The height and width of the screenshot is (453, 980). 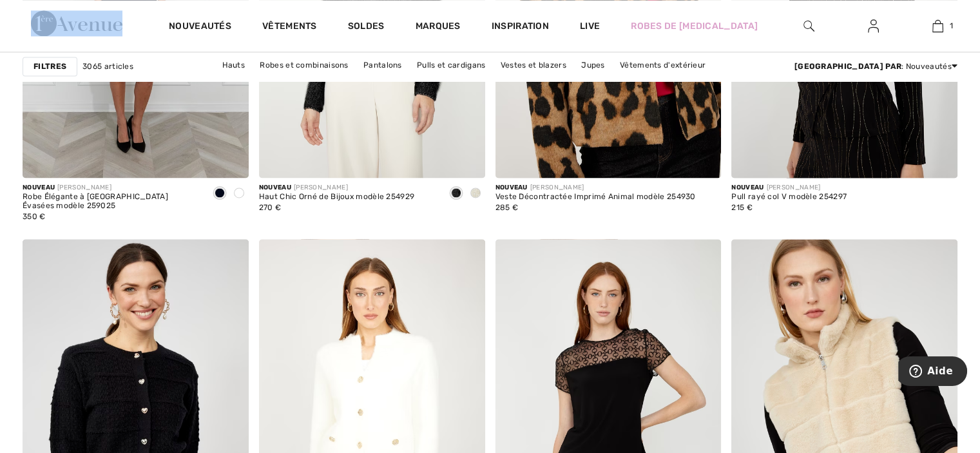 I want to click on span: Inspiration, so click(x=520, y=27).